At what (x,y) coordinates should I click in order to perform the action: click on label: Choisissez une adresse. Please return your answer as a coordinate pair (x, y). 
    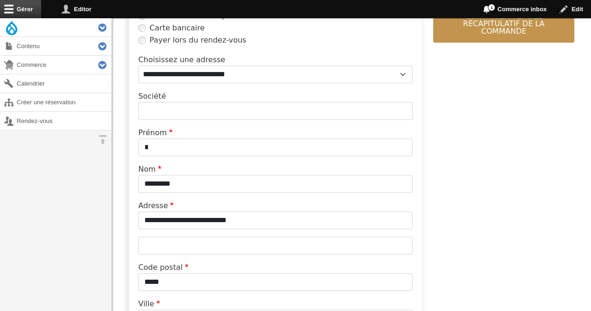
    Looking at the image, I should click on (182, 60).